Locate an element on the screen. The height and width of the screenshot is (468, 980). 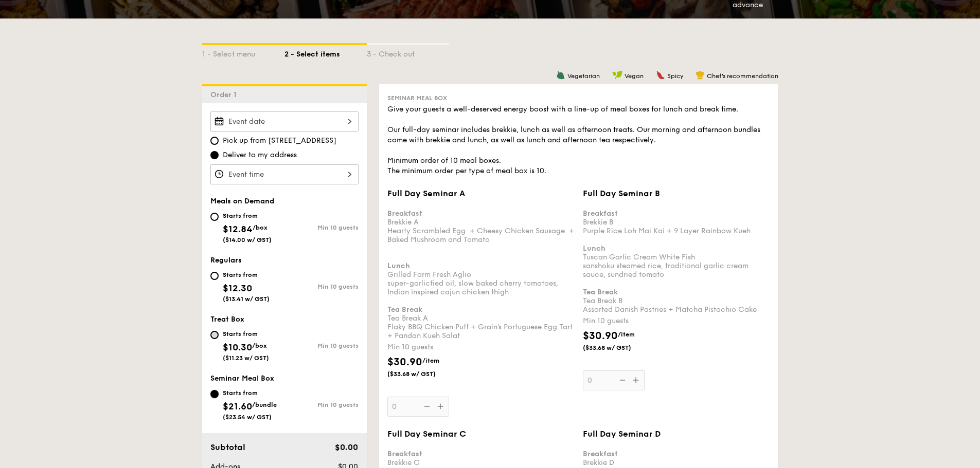
img: icon-chef-hat.a58ddaea.svg is located at coordinates (700, 75).